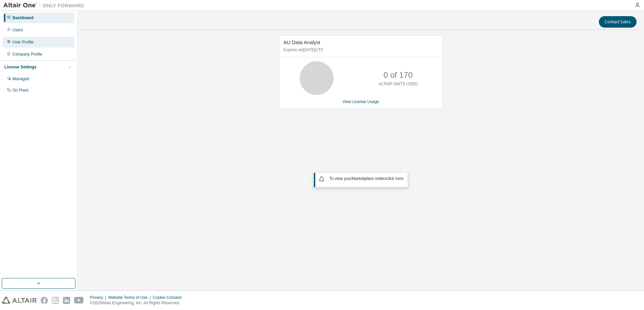  What do you see at coordinates (66, 300) in the screenshot?
I see `img: linkedin.svg` at bounding box center [66, 300].